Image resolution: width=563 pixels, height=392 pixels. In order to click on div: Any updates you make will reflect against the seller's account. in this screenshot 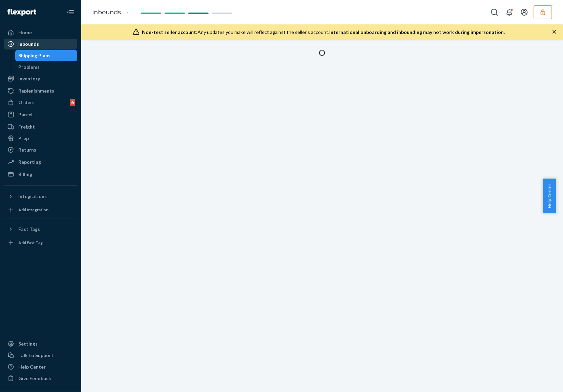, I will do `click(324, 32)`.